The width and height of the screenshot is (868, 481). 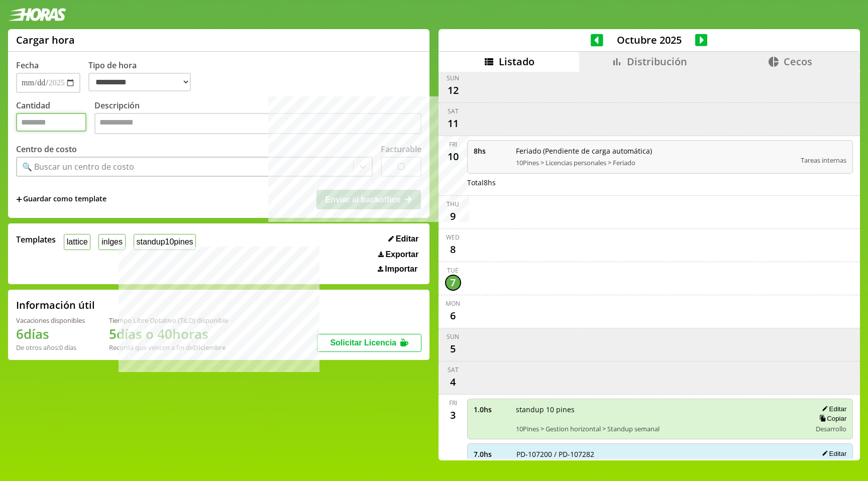 What do you see at coordinates (491, 410) in the screenshot?
I see `span: 1.0 hs` at bounding box center [491, 410].